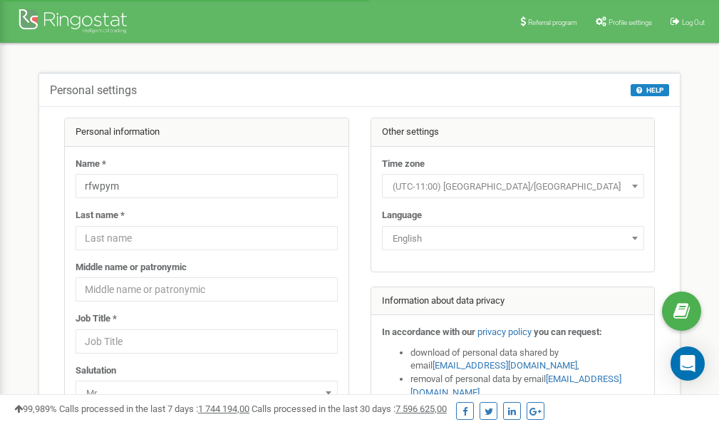 The image size is (719, 427). What do you see at coordinates (154, 408) in the screenshot?
I see `span: Calls processed in the last 7 days :` at bounding box center [154, 408].